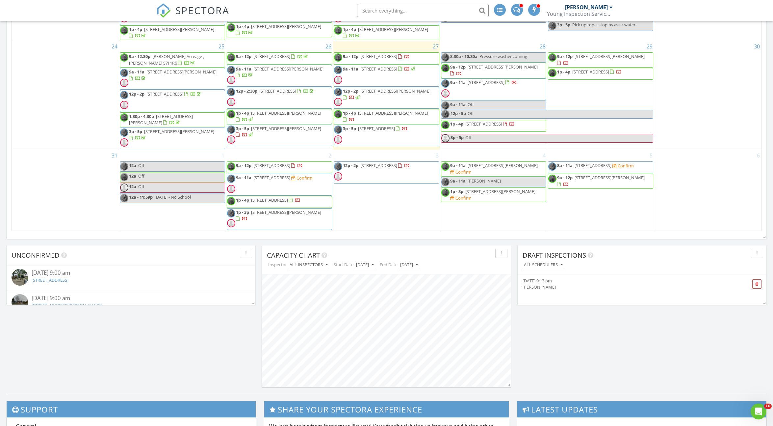 The height and width of the screenshot is (426, 773). I want to click on a: Go to September 1, 2025, so click(223, 155).